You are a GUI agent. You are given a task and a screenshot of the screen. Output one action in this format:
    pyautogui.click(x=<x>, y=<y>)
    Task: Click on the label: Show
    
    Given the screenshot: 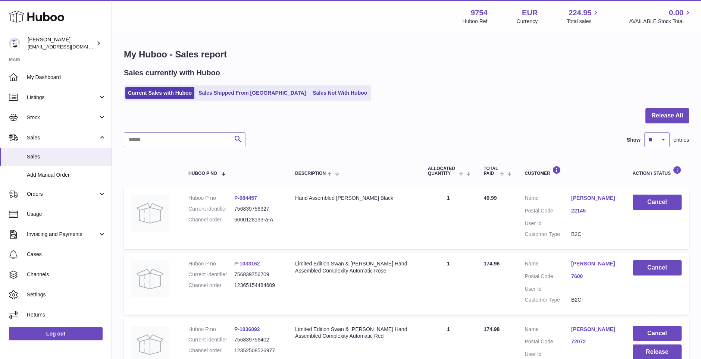 What is the action you would take?
    pyautogui.click(x=633, y=140)
    